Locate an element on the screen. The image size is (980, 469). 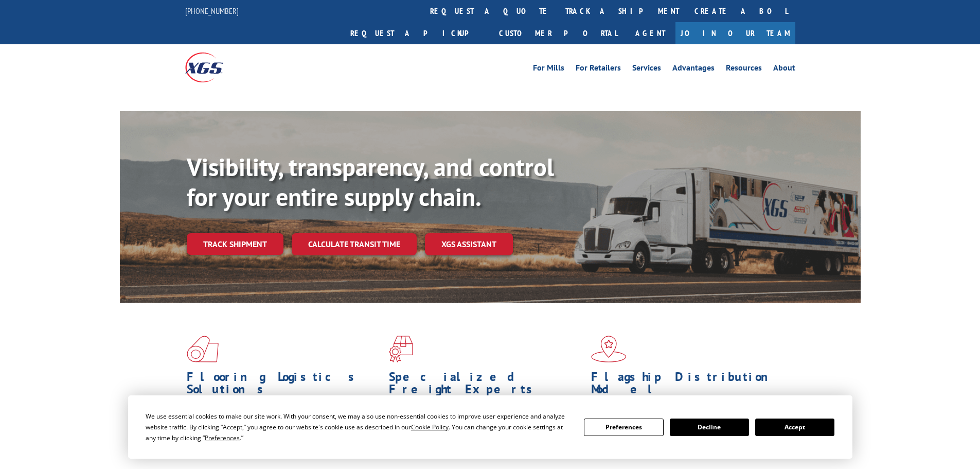
a: Resources is located at coordinates (744, 69).